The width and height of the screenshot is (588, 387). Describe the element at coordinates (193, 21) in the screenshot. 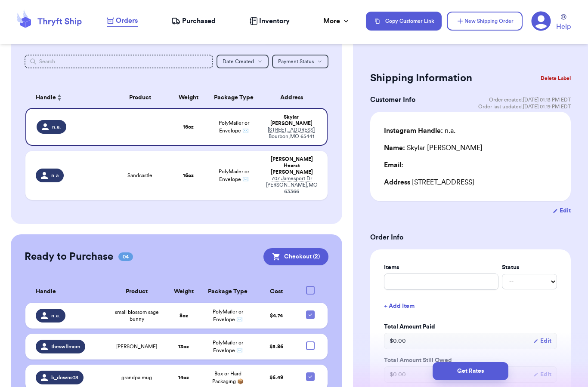

I see `a: Purchased` at that location.